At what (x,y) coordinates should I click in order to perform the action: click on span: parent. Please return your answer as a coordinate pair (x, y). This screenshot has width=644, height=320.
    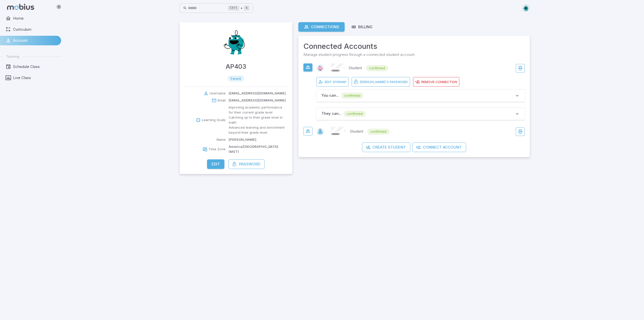
    Looking at the image, I should click on (236, 79).